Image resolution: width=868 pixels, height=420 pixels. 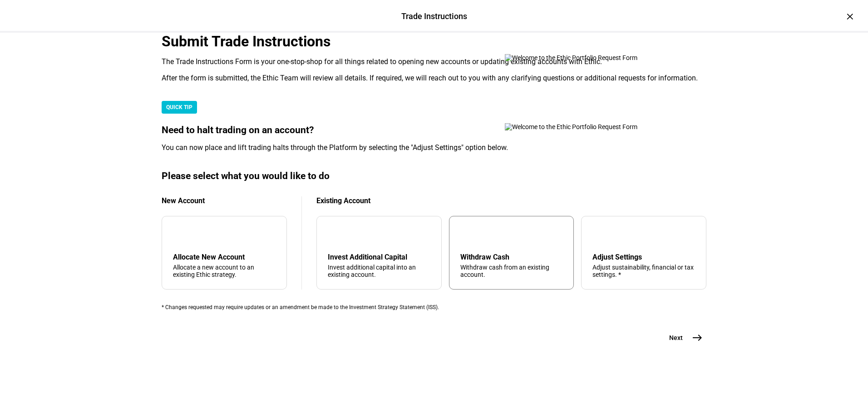 I want to click on div: Withdraw Cash, so click(x=511, y=257).